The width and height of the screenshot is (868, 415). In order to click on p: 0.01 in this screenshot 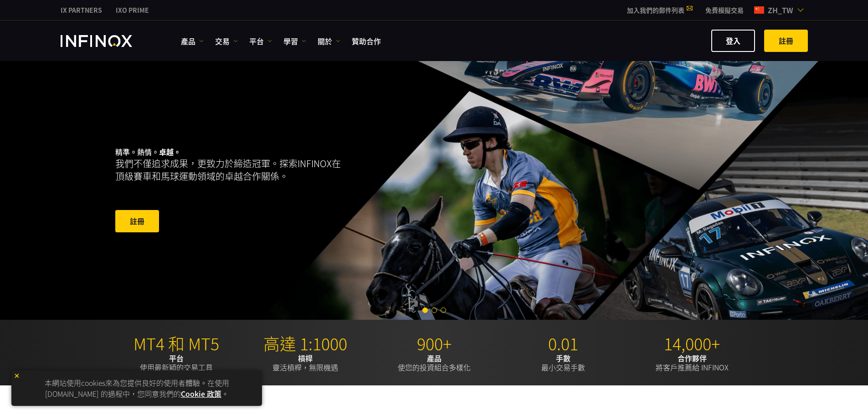, I will do `click(563, 344)`.